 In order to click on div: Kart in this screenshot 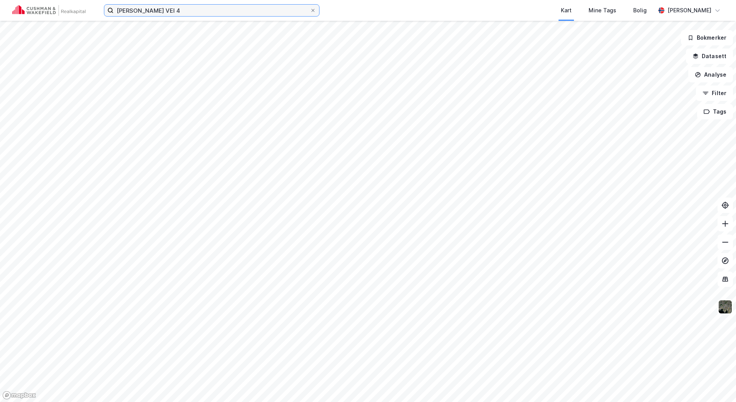, I will do `click(566, 10)`.